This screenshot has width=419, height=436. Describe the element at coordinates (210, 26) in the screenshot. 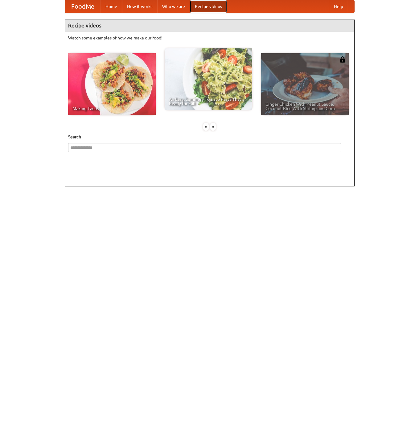

I see `h4: Recipe videos` at that location.